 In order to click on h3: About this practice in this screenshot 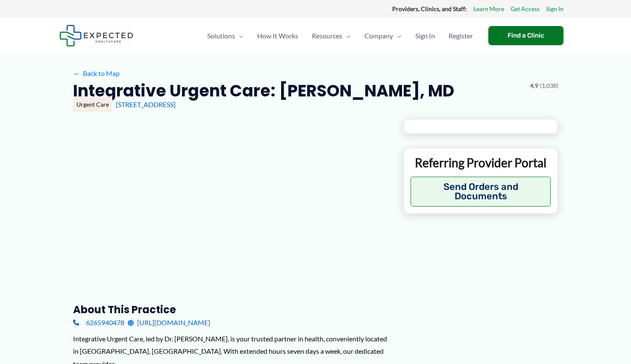, I will do `click(231, 309)`.